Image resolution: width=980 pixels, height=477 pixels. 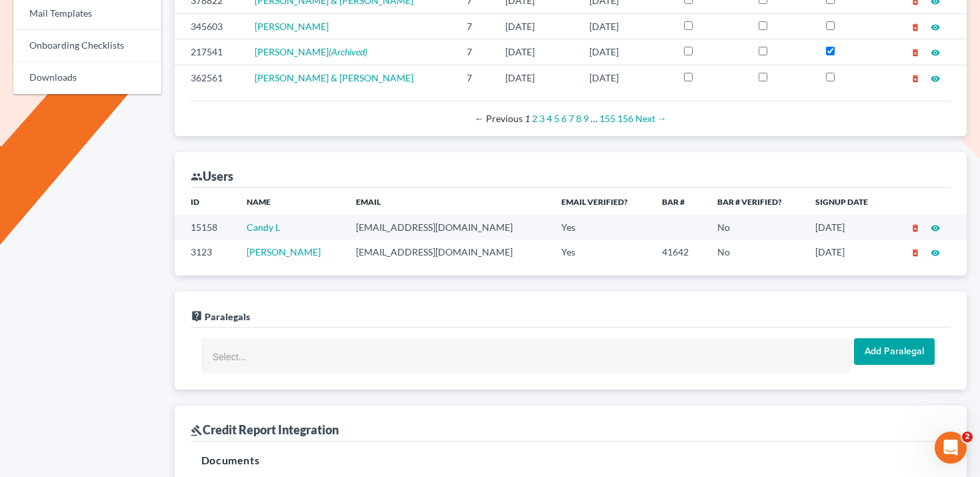 I want to click on a: Page 155, so click(x=607, y=118).